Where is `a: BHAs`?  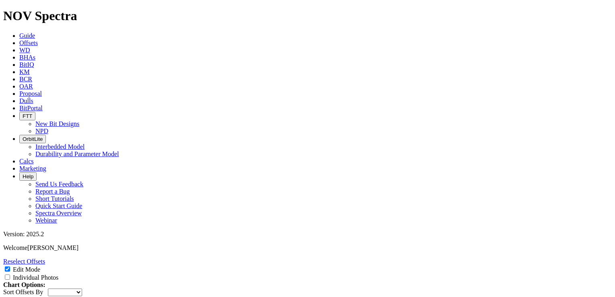
a: BHAs is located at coordinates (27, 57).